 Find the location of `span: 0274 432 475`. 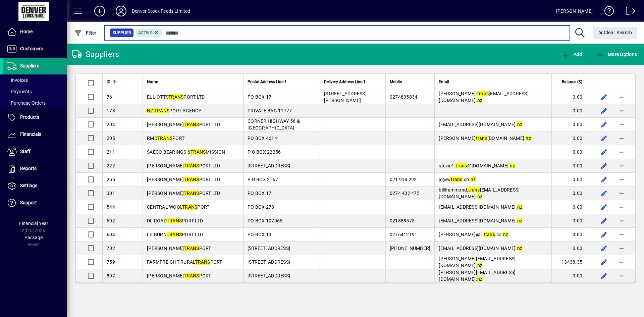

span: 0274 432 475 is located at coordinates (405, 193).